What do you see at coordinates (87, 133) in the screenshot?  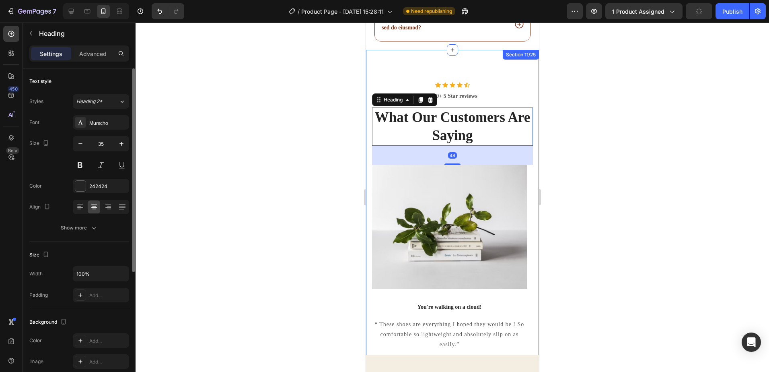 I see `div: 48` at bounding box center [87, 133].